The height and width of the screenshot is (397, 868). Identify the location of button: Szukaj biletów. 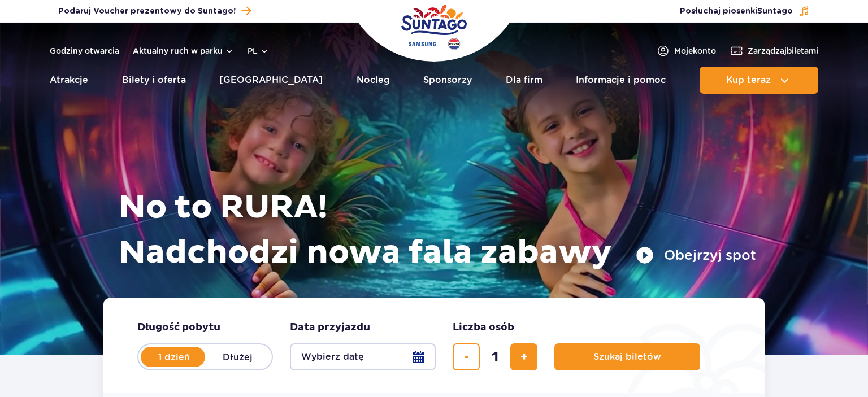
(627, 357).